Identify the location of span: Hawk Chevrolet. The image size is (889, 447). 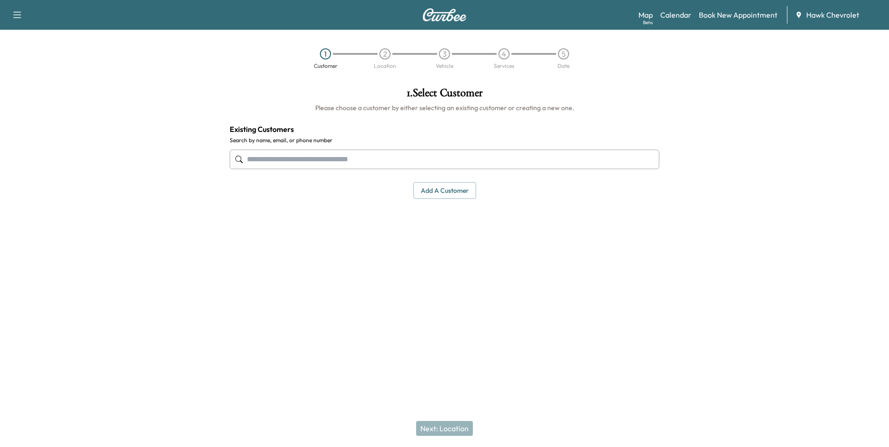
(833, 15).